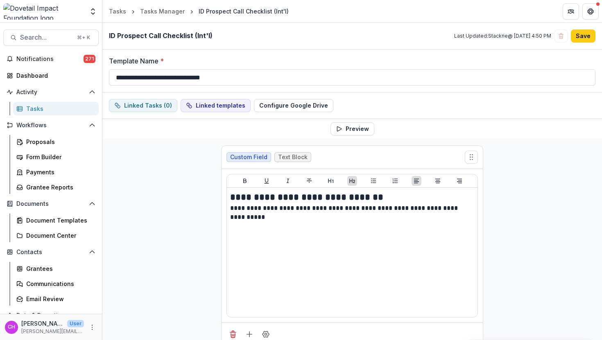 The image size is (602, 340). I want to click on button: Ordered List, so click(395, 181).